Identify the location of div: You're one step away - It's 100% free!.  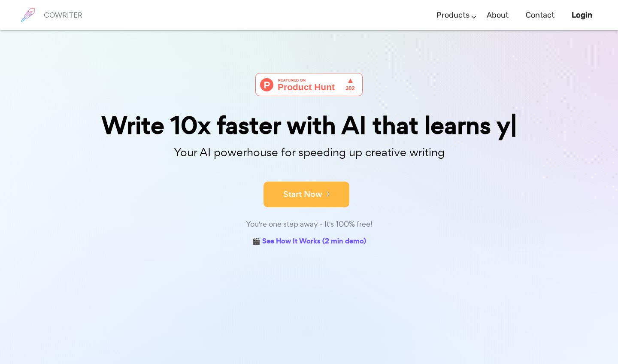
(309, 224).